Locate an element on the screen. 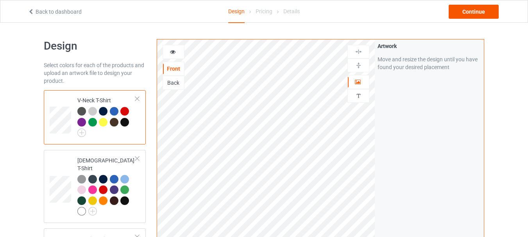 The width and height of the screenshot is (528, 237). div: Design is located at coordinates (236, 12).